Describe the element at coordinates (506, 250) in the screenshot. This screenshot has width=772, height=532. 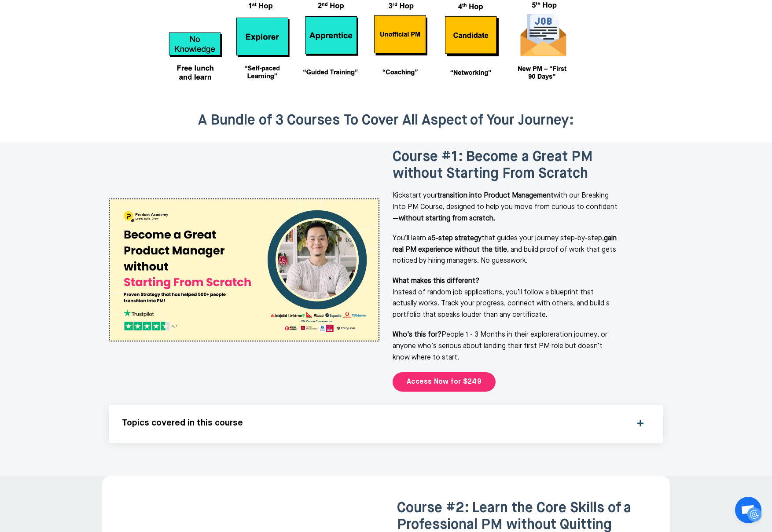
I see `p: You’ll learn a that guides your journey step-by-step, , and build proof of work that gets noticed...` at that location.